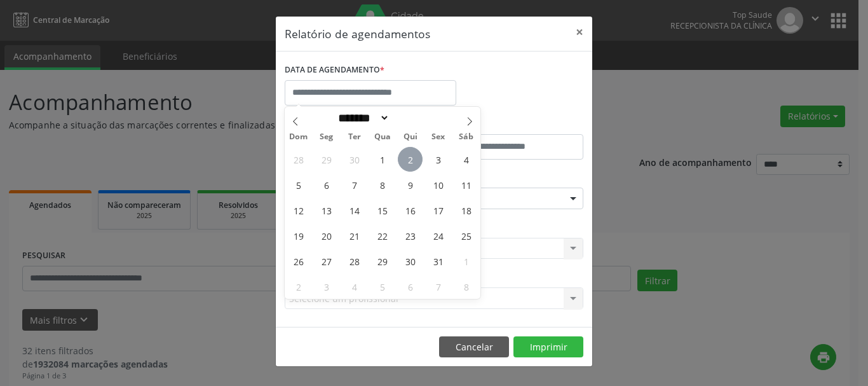 The image size is (868, 386). I want to click on button: Imprimir, so click(549, 347).